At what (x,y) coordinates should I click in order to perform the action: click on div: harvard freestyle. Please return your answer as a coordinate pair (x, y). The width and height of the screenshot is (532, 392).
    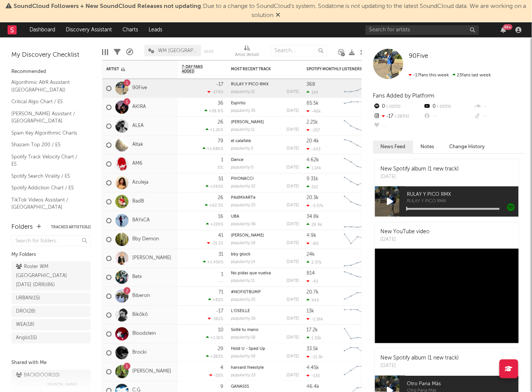
    Looking at the image, I should click on (265, 368).